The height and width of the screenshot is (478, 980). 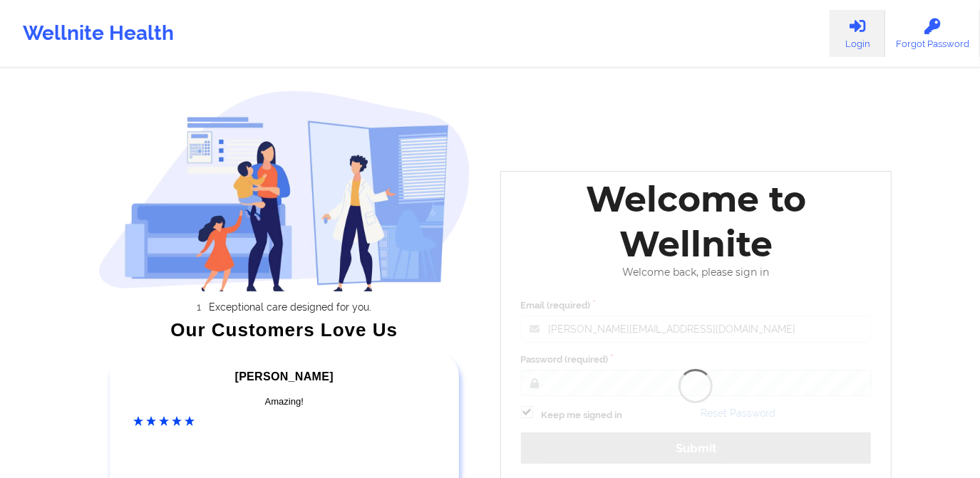 I want to click on a: Login, so click(x=858, y=33).